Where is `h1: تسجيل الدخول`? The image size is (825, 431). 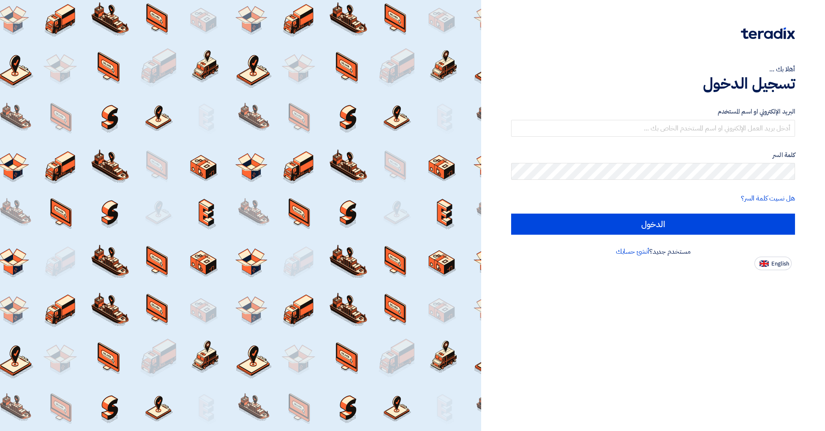 h1: تسجيل الدخول is located at coordinates (653, 84).